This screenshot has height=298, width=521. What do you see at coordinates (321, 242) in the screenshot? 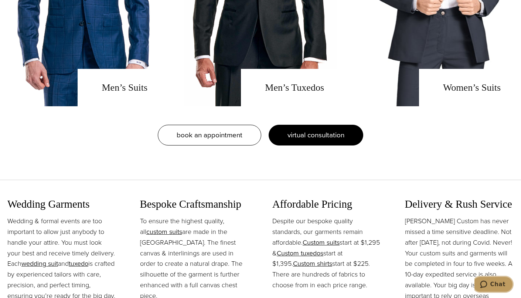
I see `a: Custom suits` at bounding box center [321, 242].